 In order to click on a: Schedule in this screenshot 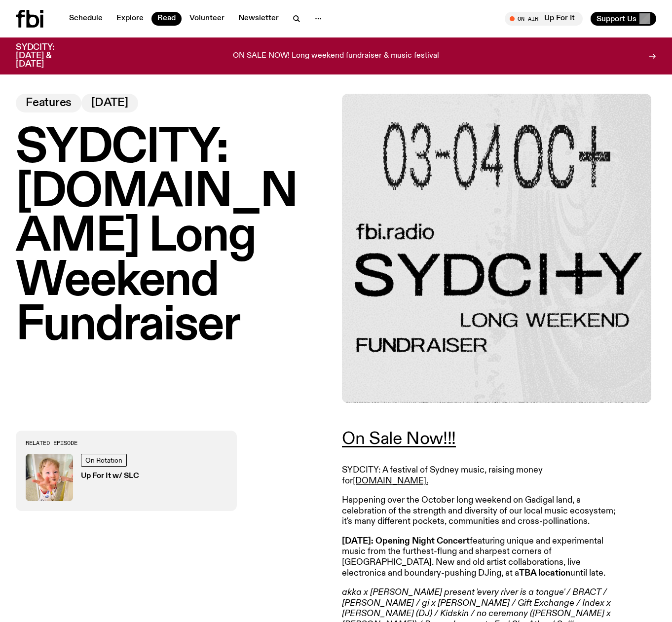, I will do `click(86, 18)`.